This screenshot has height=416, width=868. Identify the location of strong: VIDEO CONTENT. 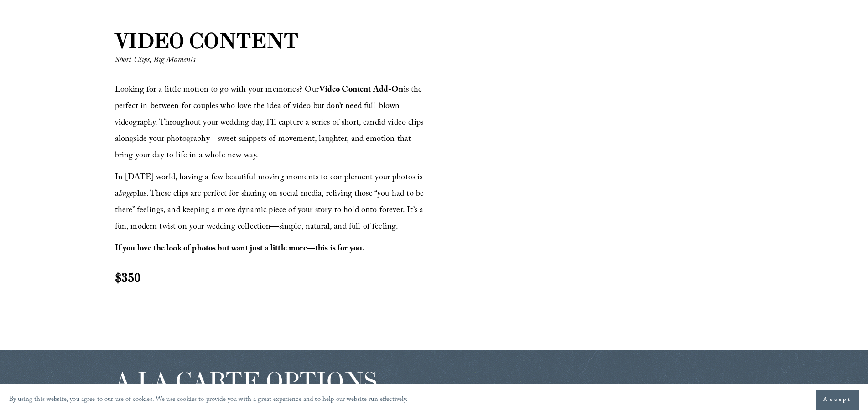
(207, 41).